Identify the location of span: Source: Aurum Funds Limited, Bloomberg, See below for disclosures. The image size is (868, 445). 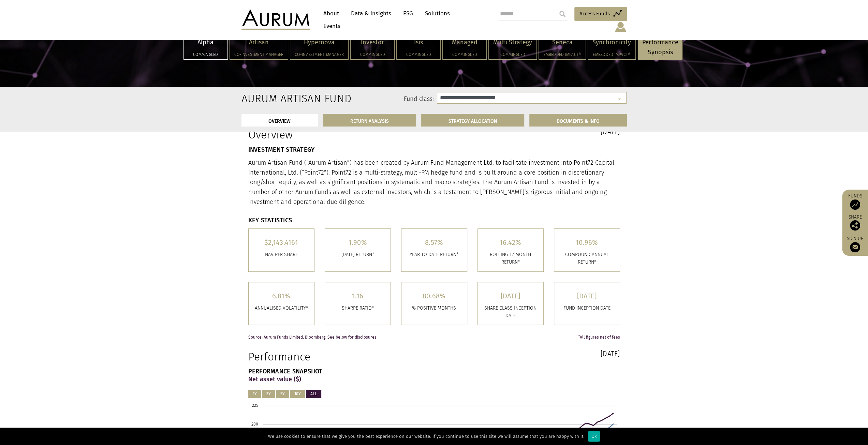
(313, 338).